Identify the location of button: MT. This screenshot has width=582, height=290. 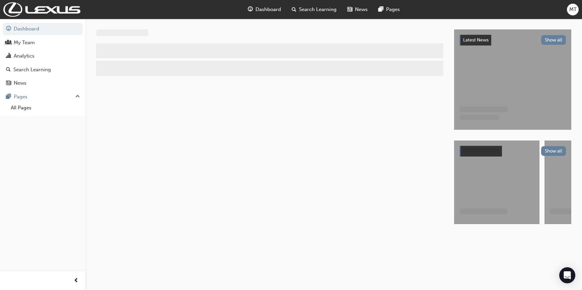
(572, 9).